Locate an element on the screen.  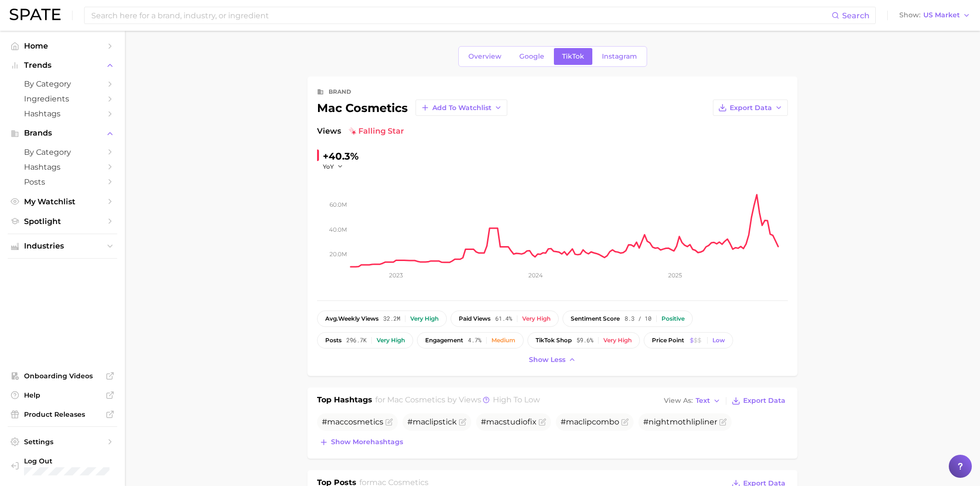
span: Onboarding Videos is located at coordinates (63, 376).